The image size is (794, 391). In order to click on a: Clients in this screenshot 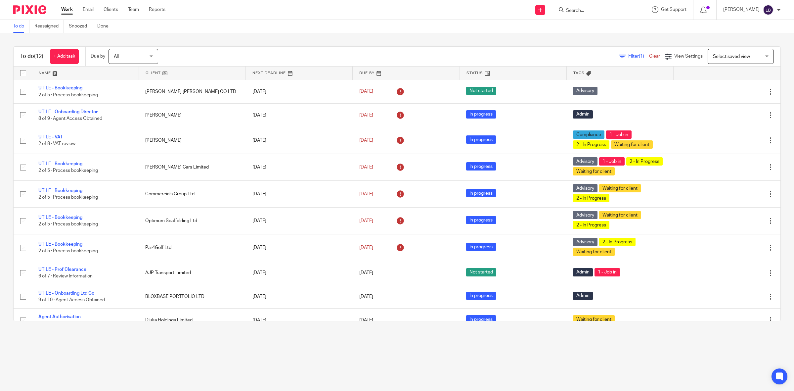, I will do `click(111, 10)`.